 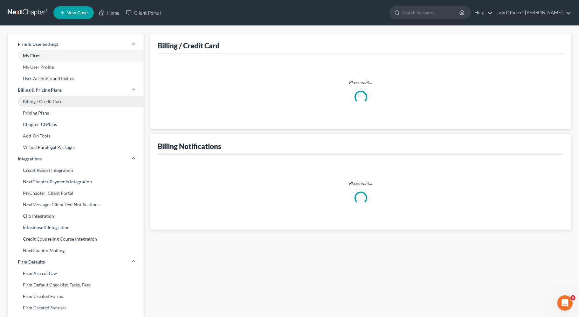 What do you see at coordinates (76, 273) in the screenshot?
I see `a: Firm Area of Law` at bounding box center [76, 273].